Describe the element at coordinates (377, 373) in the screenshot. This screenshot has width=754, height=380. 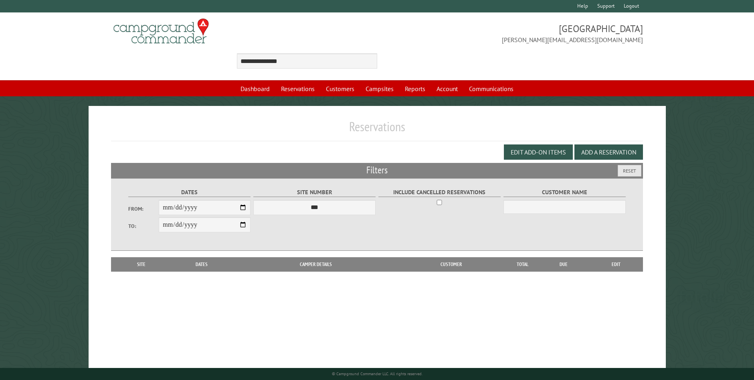
I see `small: © Campground Commander LLC. All rights reserved.` at that location.